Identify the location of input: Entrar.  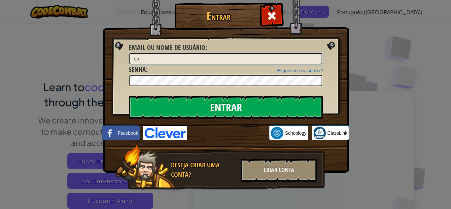
(226, 107).